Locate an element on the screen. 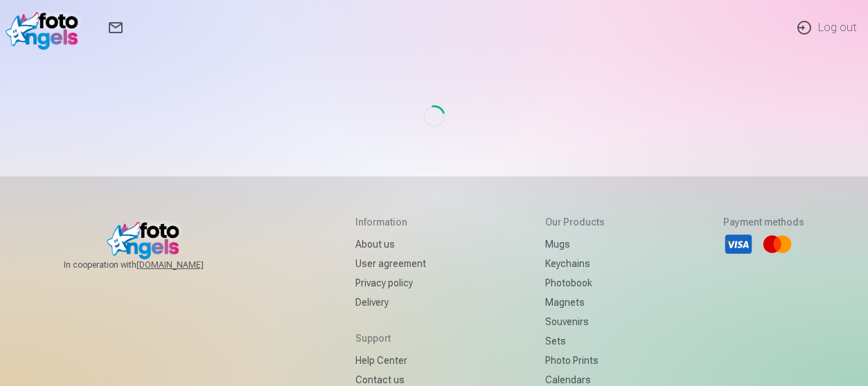  a: Keychains is located at coordinates (575, 263).